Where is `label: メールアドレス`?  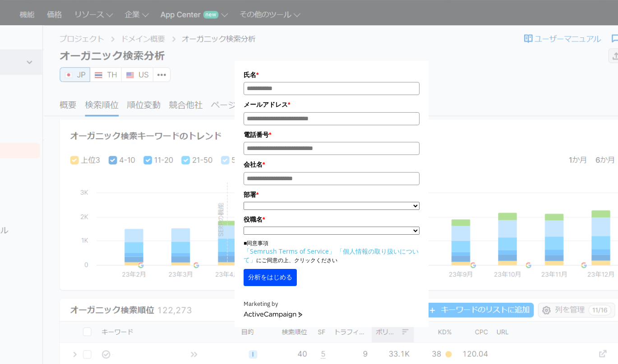 label: メールアドレス is located at coordinates (331, 105).